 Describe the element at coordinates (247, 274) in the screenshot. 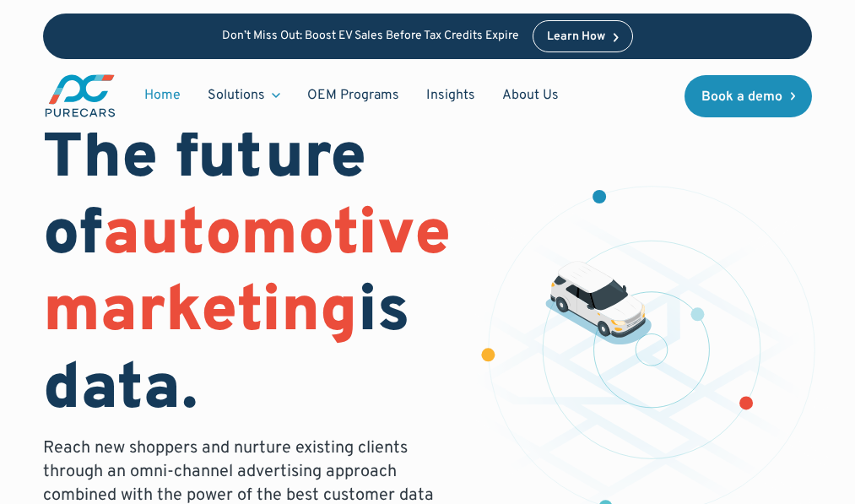

I see `span: automotive marketing` at that location.